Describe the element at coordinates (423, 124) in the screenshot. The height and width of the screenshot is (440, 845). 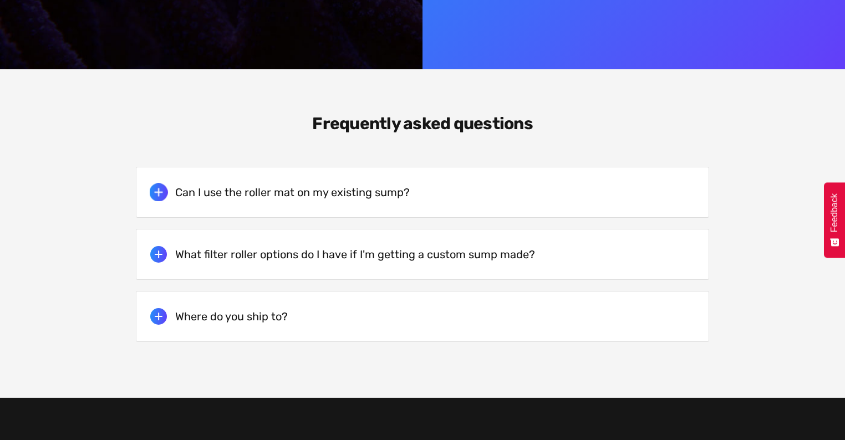
I see `h3: Frequently asked questions` at that location.